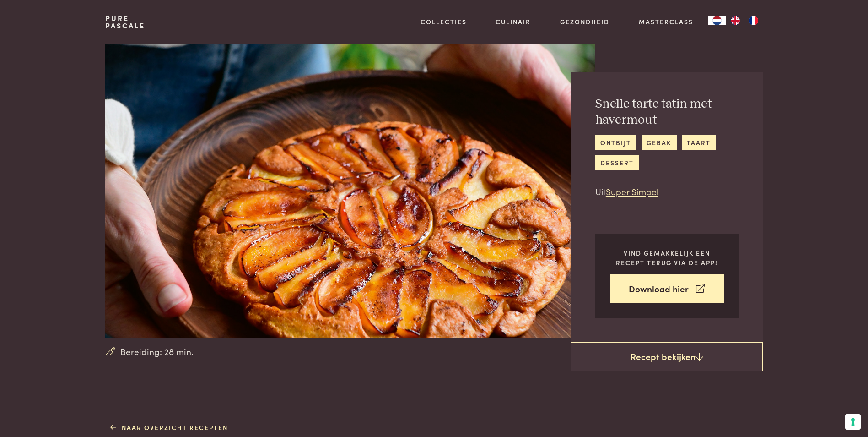 Image resolution: width=868 pixels, height=437 pixels. I want to click on a: NL, so click(717, 21).